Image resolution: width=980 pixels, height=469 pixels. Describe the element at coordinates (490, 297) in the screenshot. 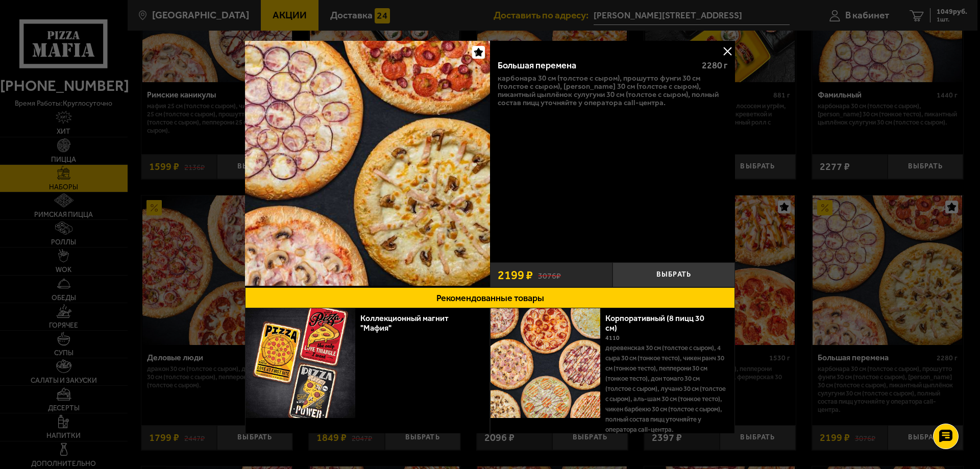

I see `button: Рекомендованные товары` at that location.